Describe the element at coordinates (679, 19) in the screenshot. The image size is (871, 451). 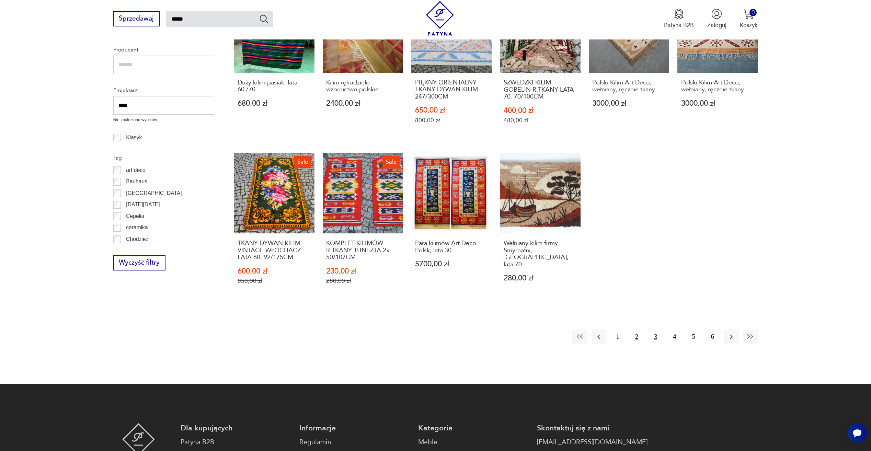
I see `a: Ikona medaluPatyna B2B` at that location.